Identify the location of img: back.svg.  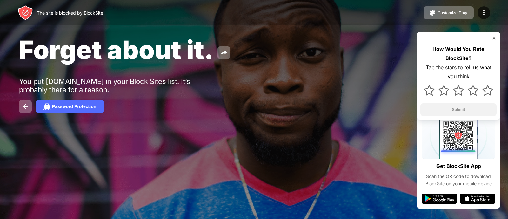
(25, 106).